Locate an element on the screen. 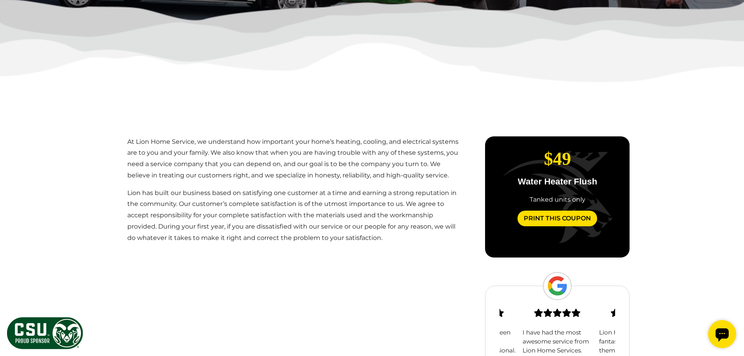 The image size is (744, 356). p: Lion has built our business based on satisfying one customer at a time and earning a strong reput... is located at coordinates (295, 216).